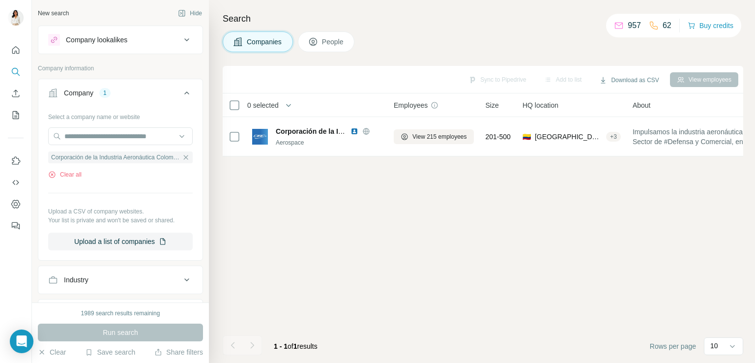 Image resolution: width=755 pixels, height=363 pixels. What do you see at coordinates (483, 19) in the screenshot?
I see `h4: Search` at bounding box center [483, 19].